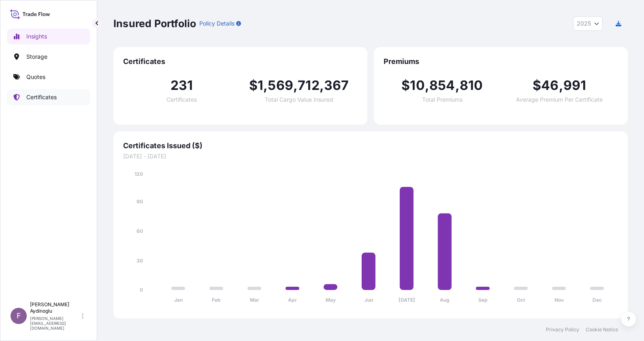 The width and height of the screenshot is (644, 341). Describe the element at coordinates (417, 86) in the screenshot. I see `span: 10` at that location.